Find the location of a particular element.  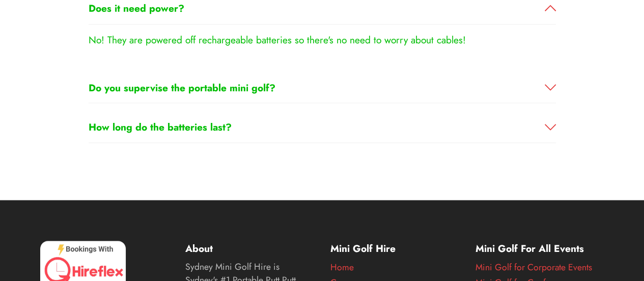

p: No! They are powered off rechargeable batteries so there's no need to worry about cables! is located at coordinates (322, 40).